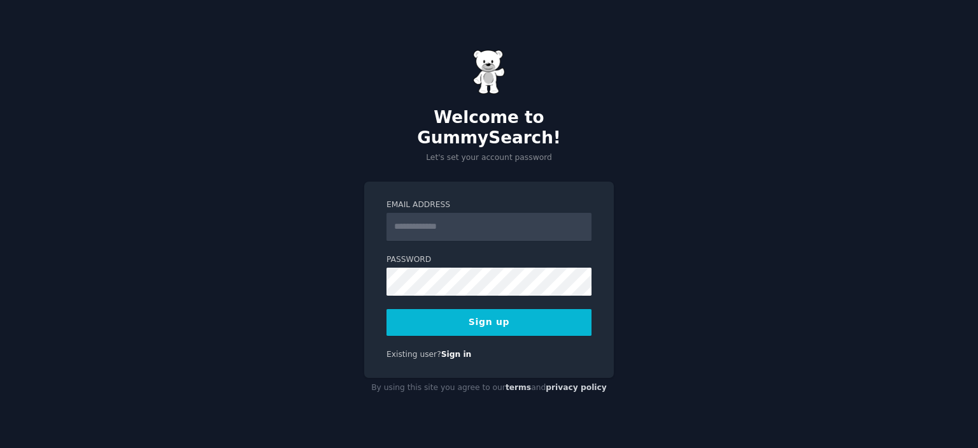 The height and width of the screenshot is (448, 978). Describe the element at coordinates (489, 205) in the screenshot. I see `label: Email Address` at that location.